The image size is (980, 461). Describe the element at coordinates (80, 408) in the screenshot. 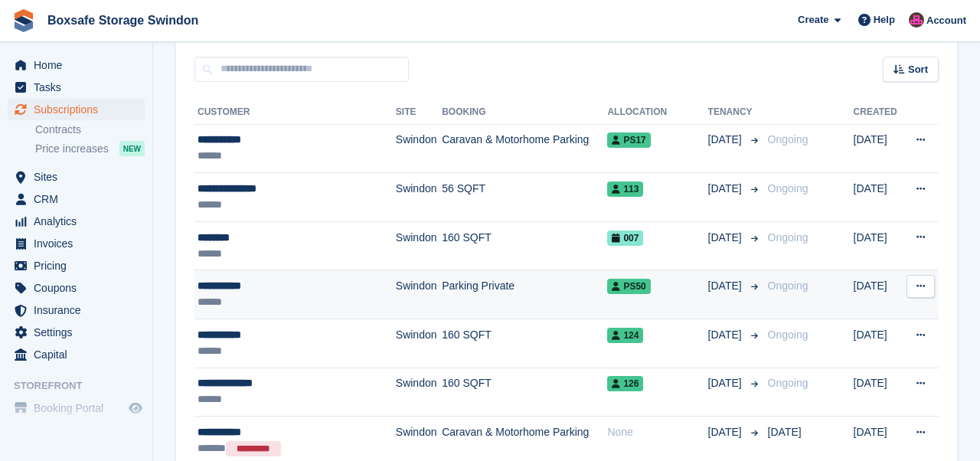

I see `span: Booking Portal` at that location.